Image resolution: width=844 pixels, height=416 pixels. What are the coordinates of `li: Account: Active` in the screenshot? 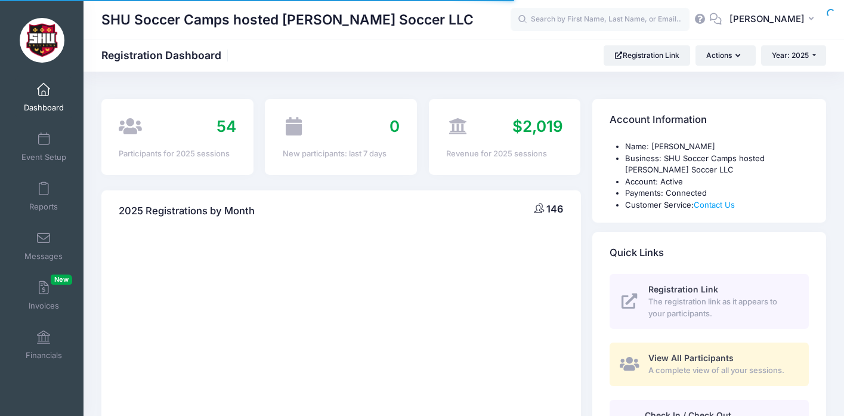 It's located at (717, 182).